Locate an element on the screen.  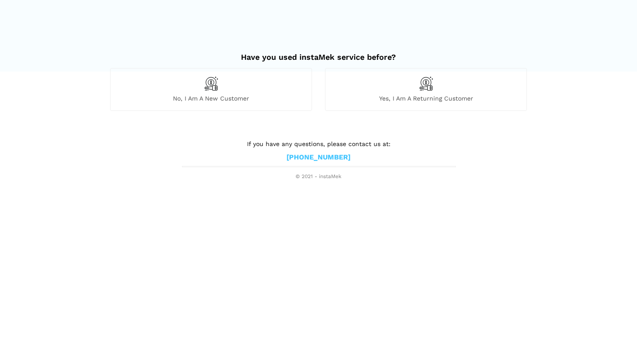
span: © 2021 - instaMek is located at coordinates (318, 177).